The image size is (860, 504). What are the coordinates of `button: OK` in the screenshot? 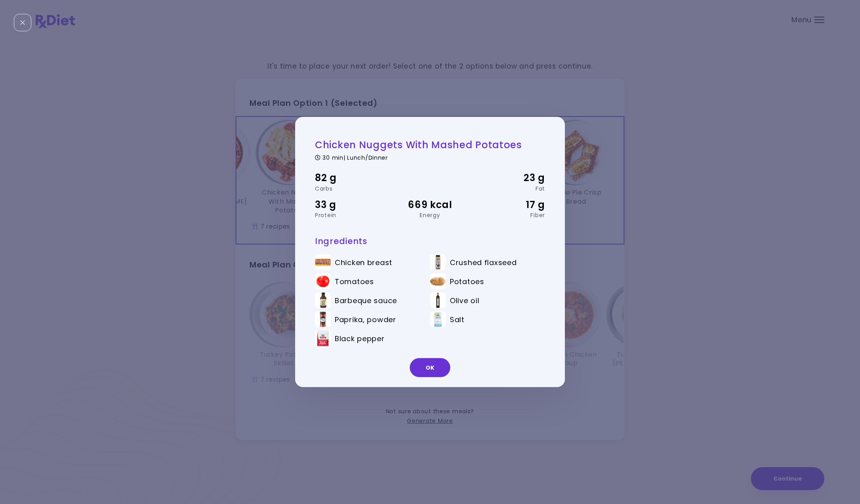 It's located at (430, 368).